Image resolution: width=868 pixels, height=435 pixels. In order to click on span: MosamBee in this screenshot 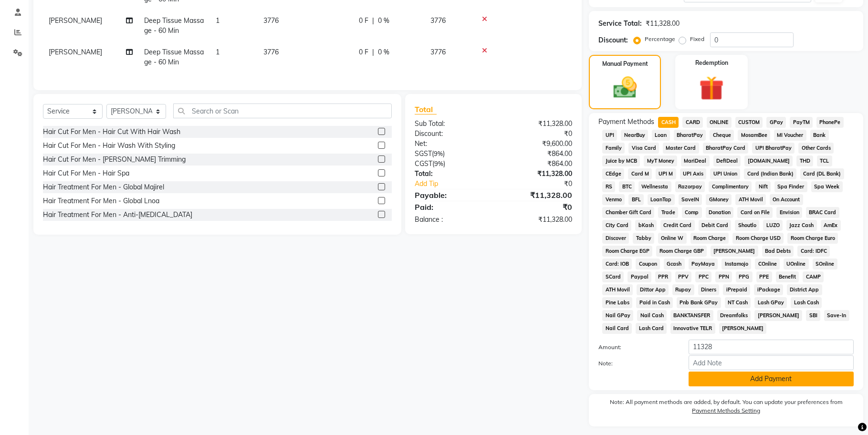, I will do `click(754, 135)`.